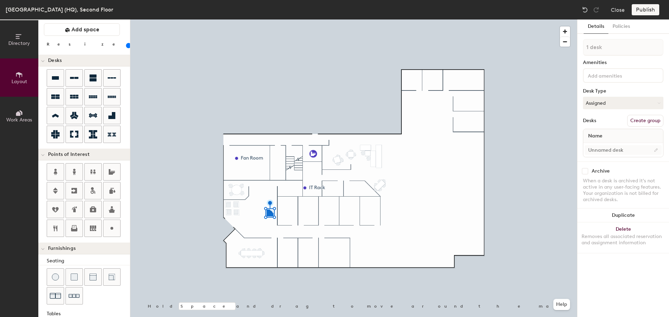 The width and height of the screenshot is (669, 317). Describe the element at coordinates (596, 10) in the screenshot. I see `img: Redo` at that location.